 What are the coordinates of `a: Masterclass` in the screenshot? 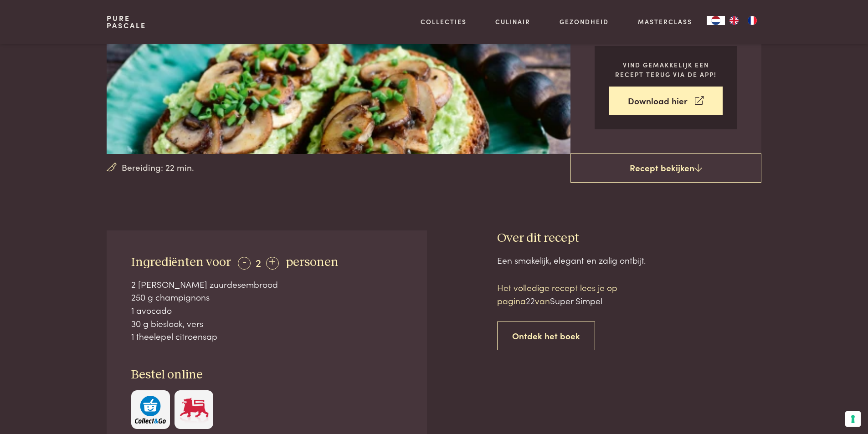 It's located at (665, 22).